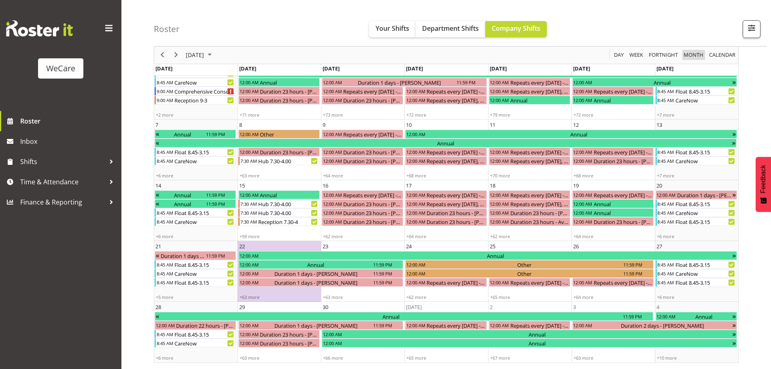 The width and height of the screenshot is (771, 369). I want to click on div: Hub 7.30-4.00 Begin From Monday, September 8, 2025 at 7:30:00 AM GMT+12:00 Ends At Monday, Septem..., so click(279, 161).